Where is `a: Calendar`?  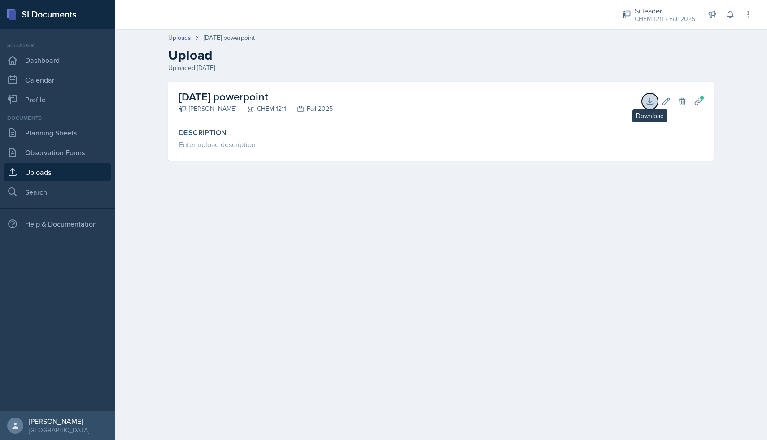 a: Calendar is located at coordinates (57, 80).